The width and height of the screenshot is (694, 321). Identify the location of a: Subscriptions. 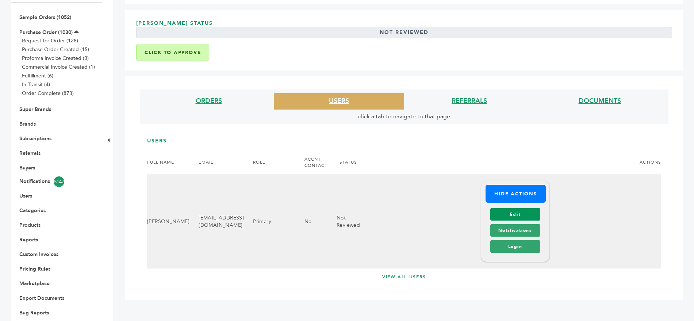
(35, 138).